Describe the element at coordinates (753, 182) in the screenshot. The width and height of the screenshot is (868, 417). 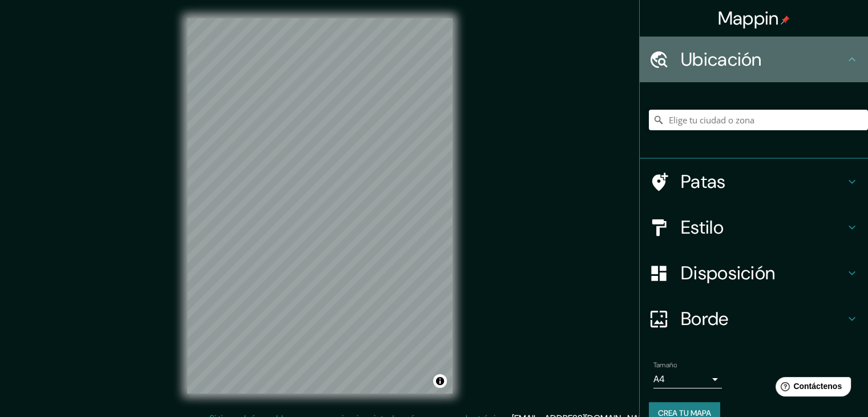
I see `div: Patas` at that location.